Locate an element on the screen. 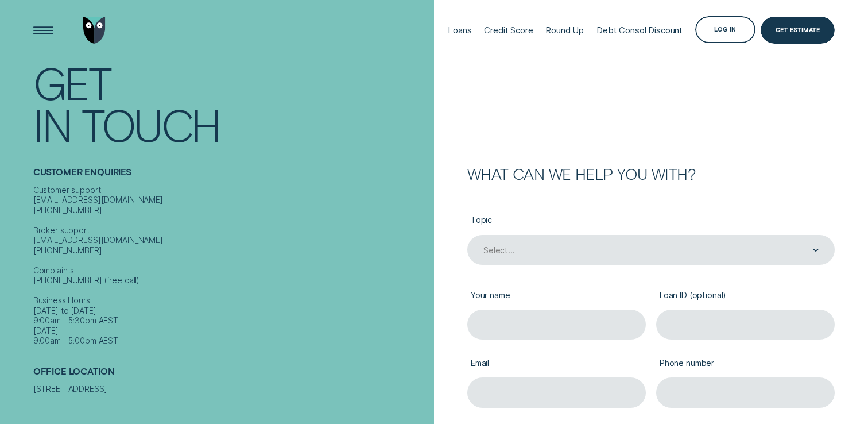 The image size is (868, 424). div: Touch is located at coordinates (151, 124).